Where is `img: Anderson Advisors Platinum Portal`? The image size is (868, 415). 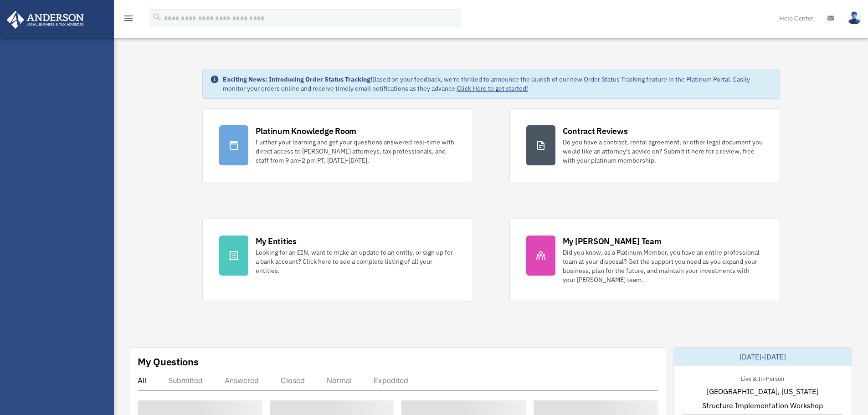 img: Anderson Advisors Platinum Portal is located at coordinates (45, 20).